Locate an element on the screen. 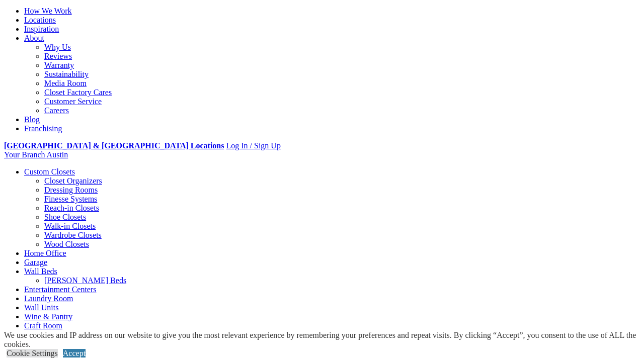  a: Wall Units is located at coordinates (41, 307).